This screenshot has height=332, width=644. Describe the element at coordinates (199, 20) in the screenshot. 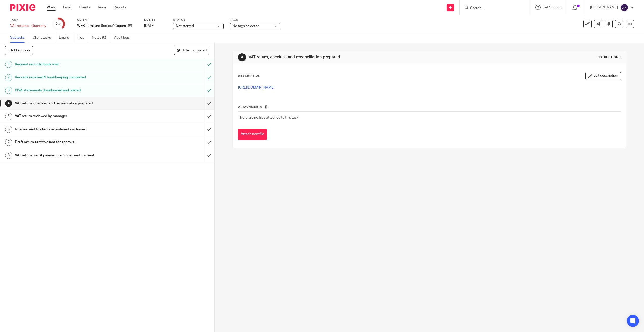

I see `label: Status` at that location.